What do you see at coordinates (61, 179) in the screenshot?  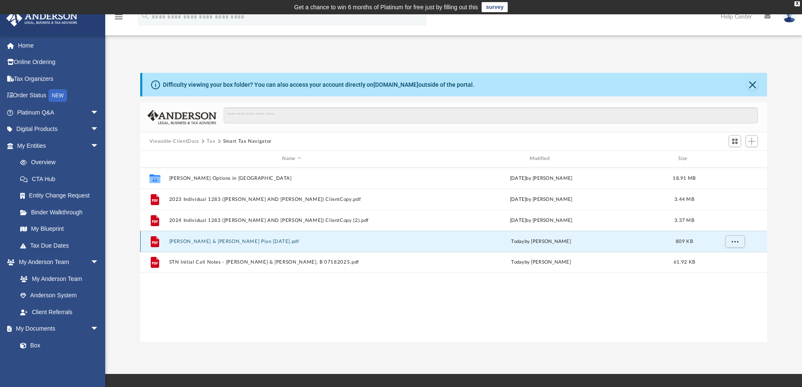 I see `a: CTA Hub` at bounding box center [61, 179].